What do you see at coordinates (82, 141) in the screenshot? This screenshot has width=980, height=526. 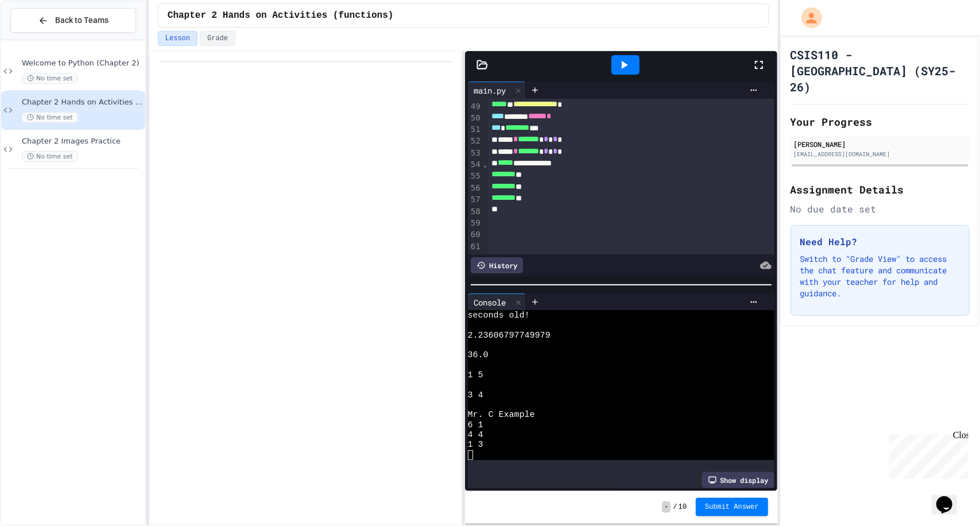 I see `span: Chapter 2 Images Practice` at bounding box center [82, 141].